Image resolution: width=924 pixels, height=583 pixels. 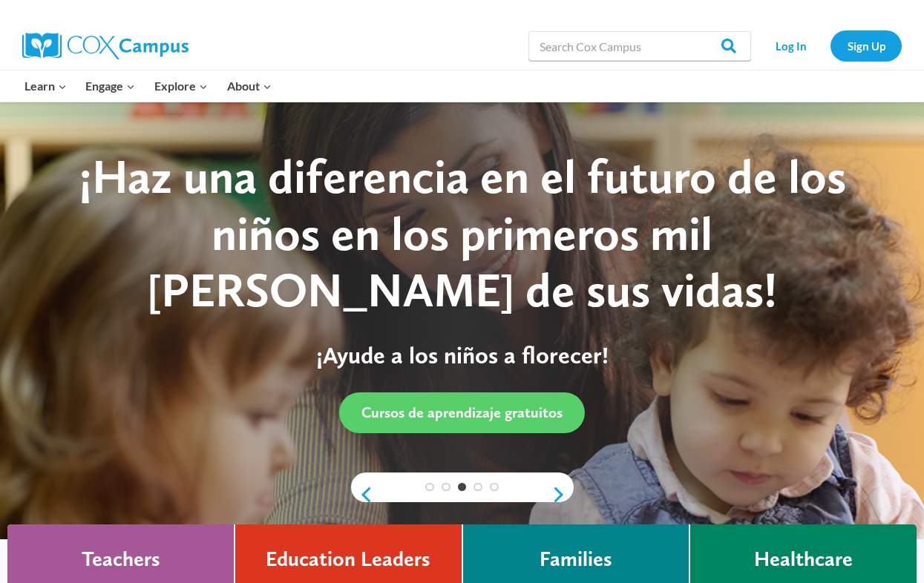 What do you see at coordinates (790, 46) in the screenshot?
I see `a: Log In` at bounding box center [790, 46].